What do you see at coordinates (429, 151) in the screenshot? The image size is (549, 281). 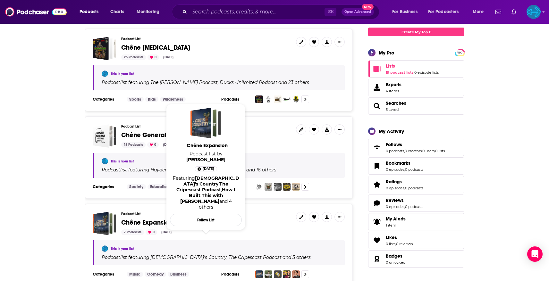 I see `a: 0 users` at bounding box center [429, 151].